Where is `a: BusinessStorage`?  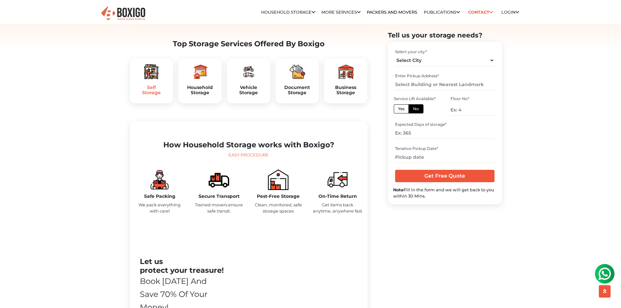
a: BusinessStorage is located at coordinates (345, 90).